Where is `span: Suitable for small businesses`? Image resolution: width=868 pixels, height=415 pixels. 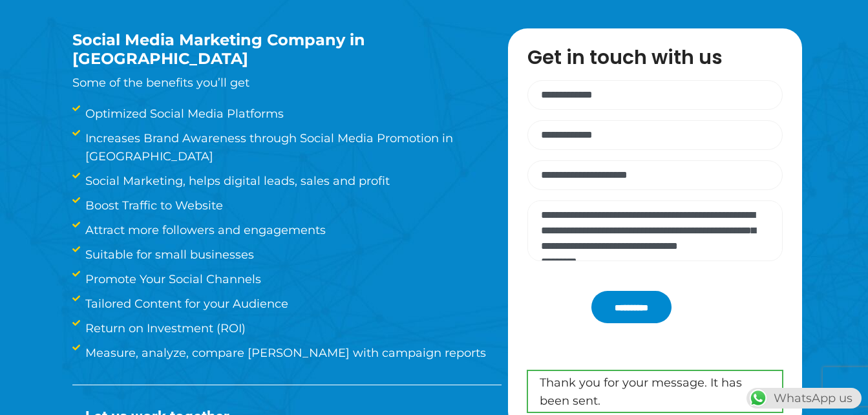 span: Suitable for small businesses is located at coordinates (168, 255).